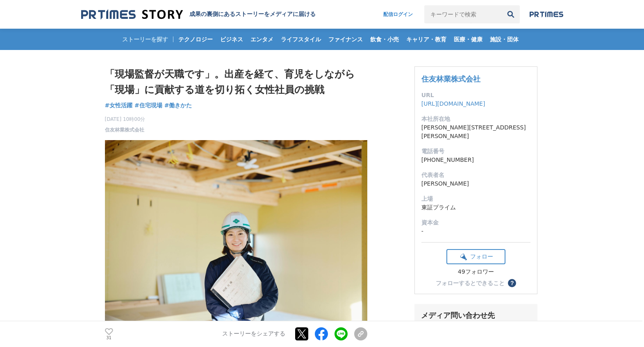  What do you see at coordinates (504, 39) in the screenshot?
I see `a: 施設・団体` at bounding box center [504, 39].